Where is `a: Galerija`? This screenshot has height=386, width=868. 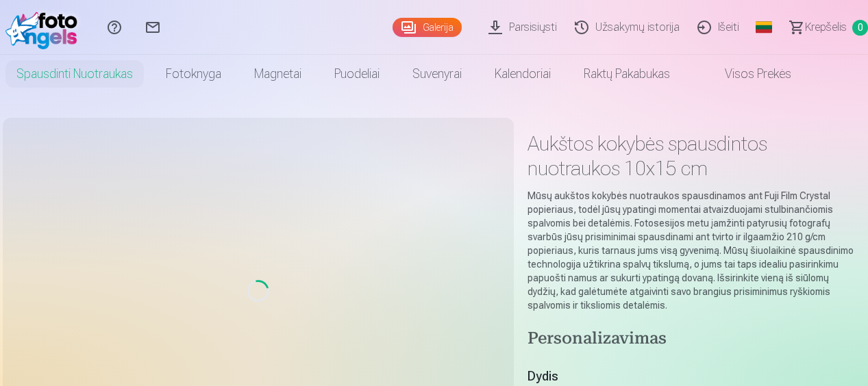
a: Galerija is located at coordinates (427, 28).